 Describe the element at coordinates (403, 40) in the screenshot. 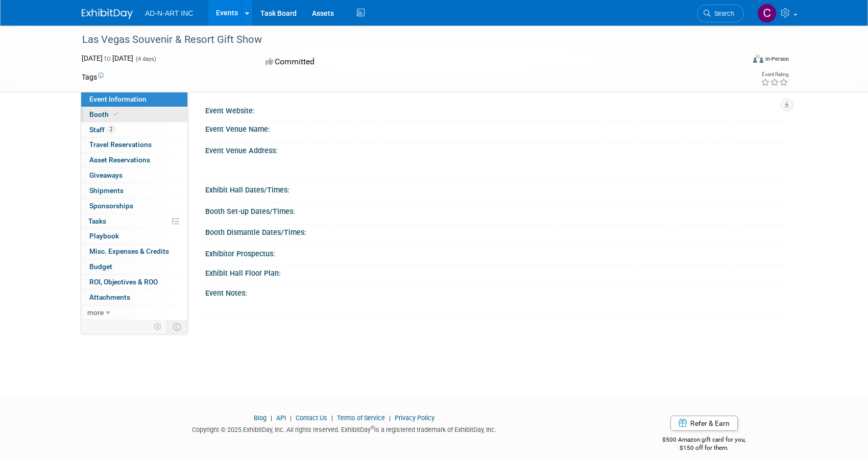

I see `div: Las Vegas Souvenir & Resort Gift Show` at that location.